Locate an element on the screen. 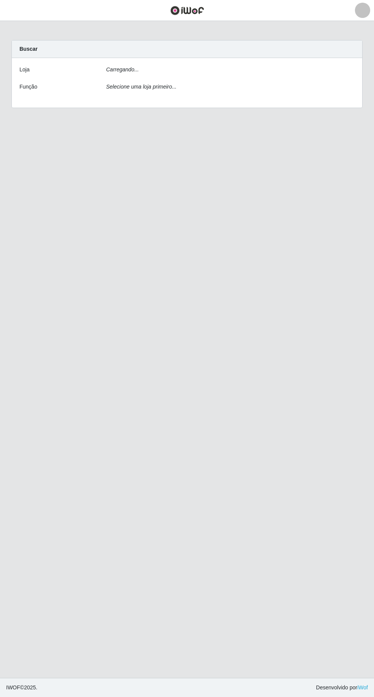  span: Desenvolvido por is located at coordinates (342, 687).